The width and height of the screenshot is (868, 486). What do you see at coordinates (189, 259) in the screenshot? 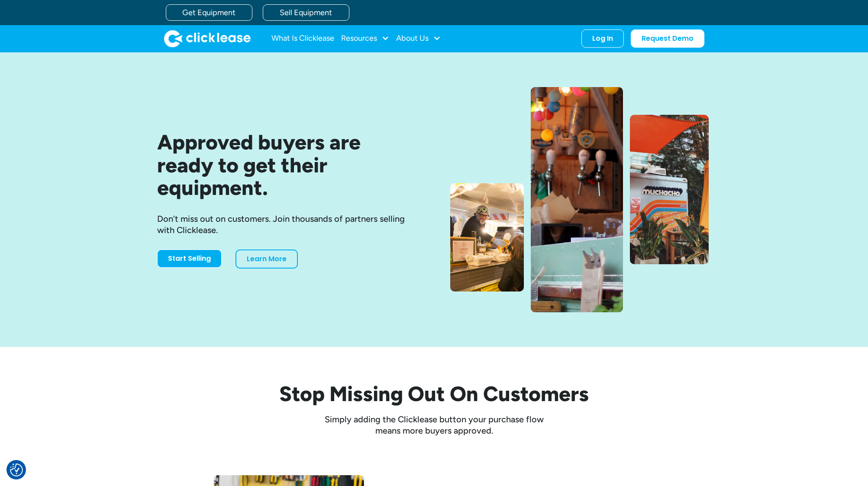
I see `a: Start Selling` at bounding box center [189, 259].